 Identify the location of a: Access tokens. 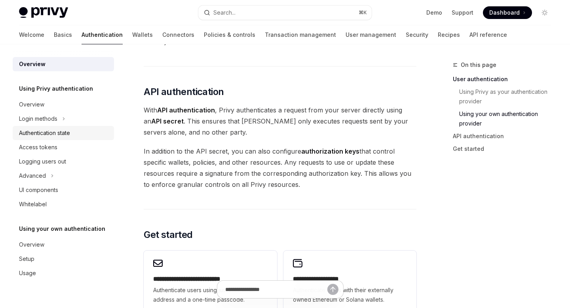
(63, 147).